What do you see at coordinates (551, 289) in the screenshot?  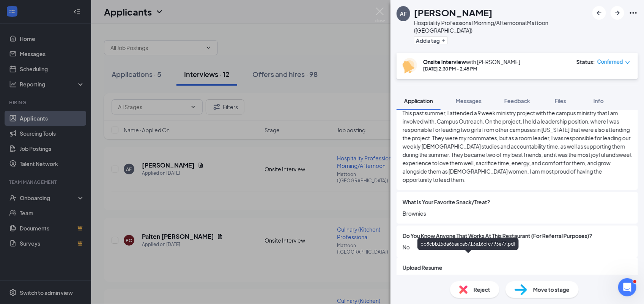 I see `span: Move to stage` at bounding box center [551, 289].